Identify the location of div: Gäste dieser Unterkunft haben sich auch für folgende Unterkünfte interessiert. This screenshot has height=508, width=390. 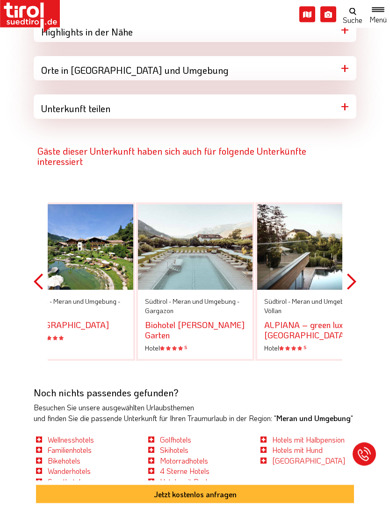
(195, 157).